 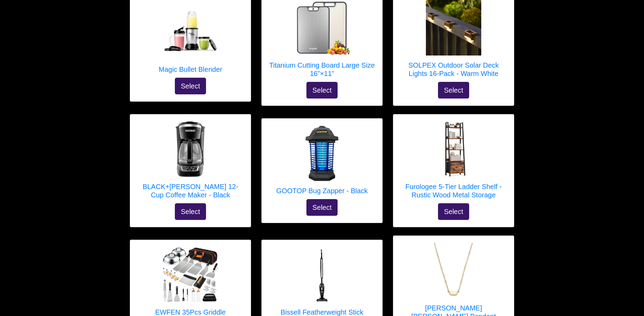 What do you see at coordinates (322, 69) in the screenshot?
I see `h5: Titanium Cutting Board Large Size 16”×11”` at bounding box center [322, 69].